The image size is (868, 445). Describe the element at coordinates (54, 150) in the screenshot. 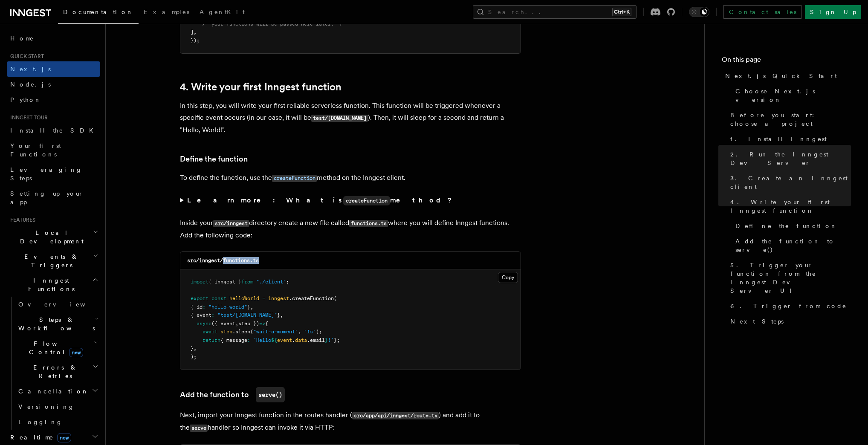

I see `a: Your first Functions` at that location.